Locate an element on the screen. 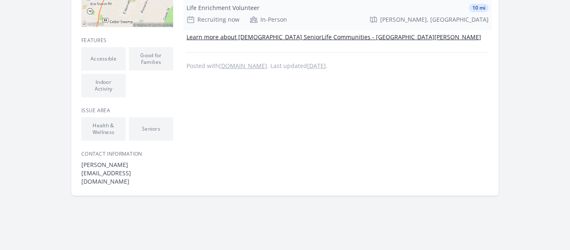 This screenshot has height=250, width=570. li: Accessible is located at coordinates (104, 59).